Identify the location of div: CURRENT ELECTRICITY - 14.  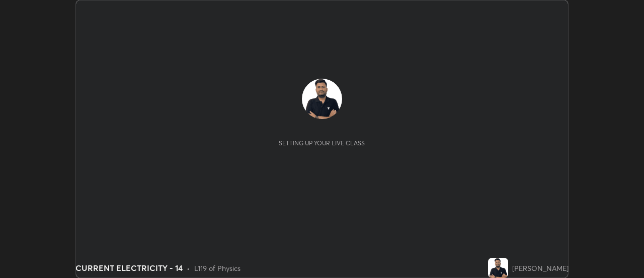
(129, 268).